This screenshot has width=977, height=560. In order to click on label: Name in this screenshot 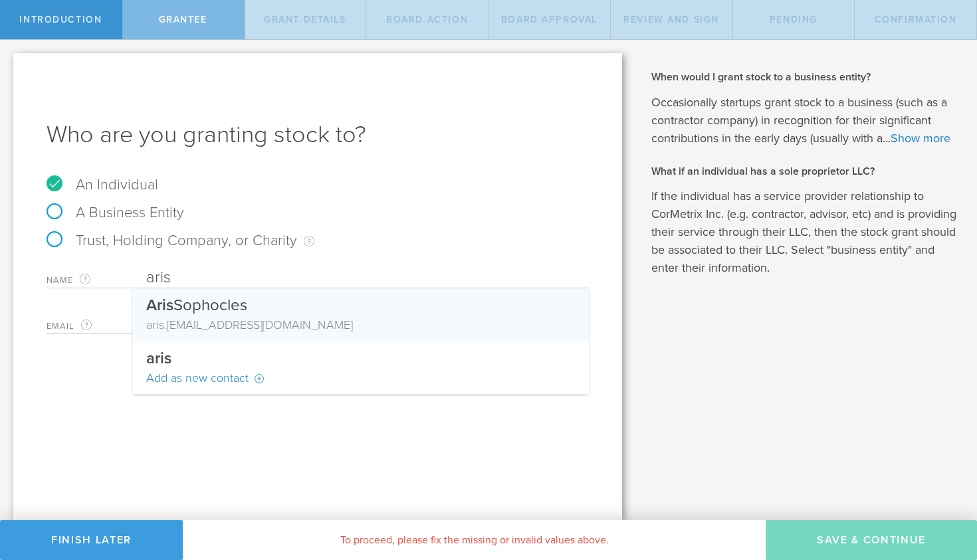, I will do `click(97, 280)`.